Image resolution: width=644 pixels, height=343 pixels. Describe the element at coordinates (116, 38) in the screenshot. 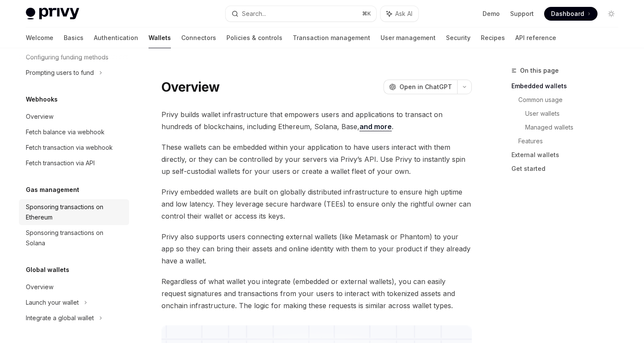

I see `a: Authentication` at that location.